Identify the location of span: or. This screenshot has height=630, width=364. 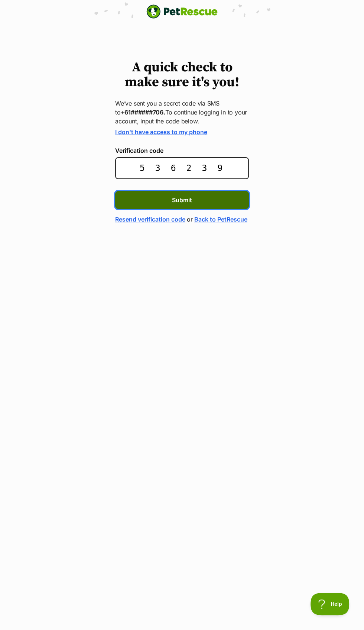
(190, 219).